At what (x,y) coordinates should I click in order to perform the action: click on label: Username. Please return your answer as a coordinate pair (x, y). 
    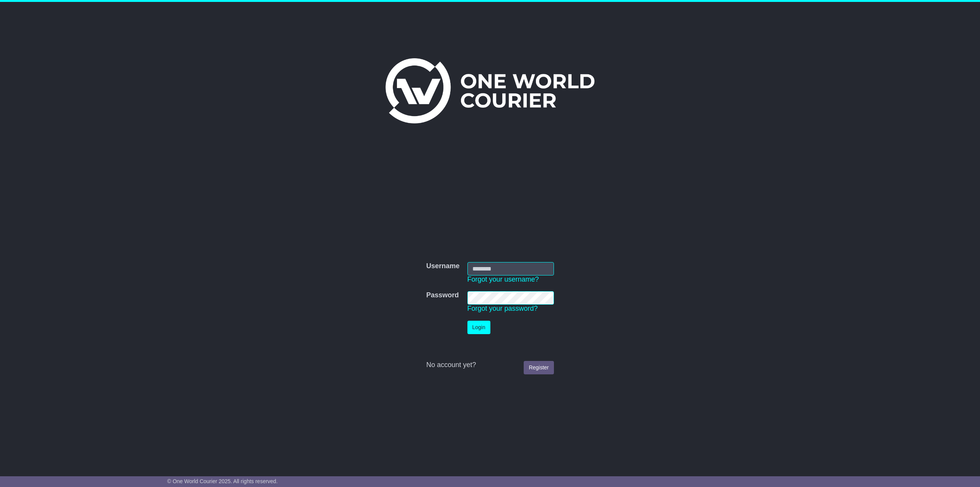
    Looking at the image, I should click on (443, 267).